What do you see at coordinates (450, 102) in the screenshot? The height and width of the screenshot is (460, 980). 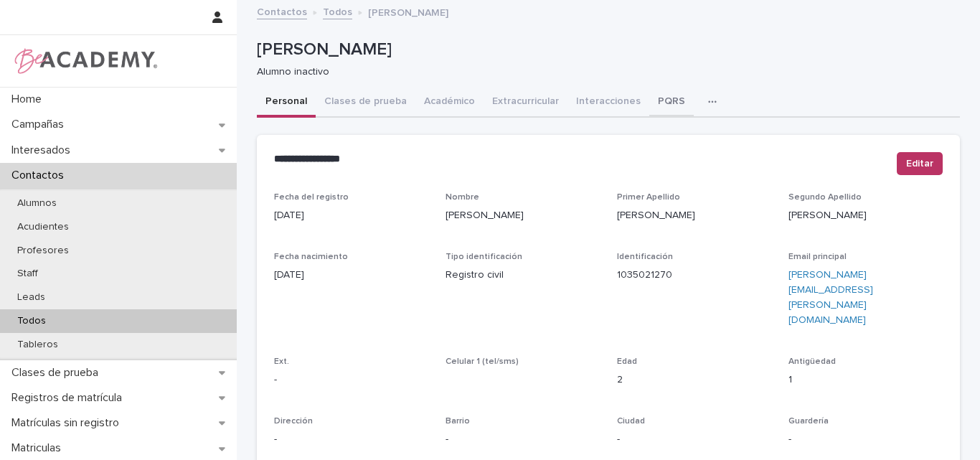 I see `button: Académico` at bounding box center [450, 102].